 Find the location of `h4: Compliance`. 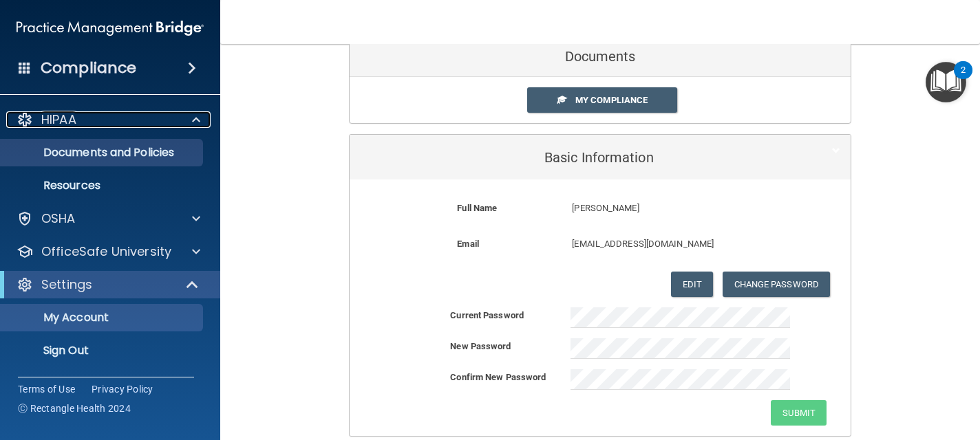

h4: Compliance is located at coordinates (88, 68).